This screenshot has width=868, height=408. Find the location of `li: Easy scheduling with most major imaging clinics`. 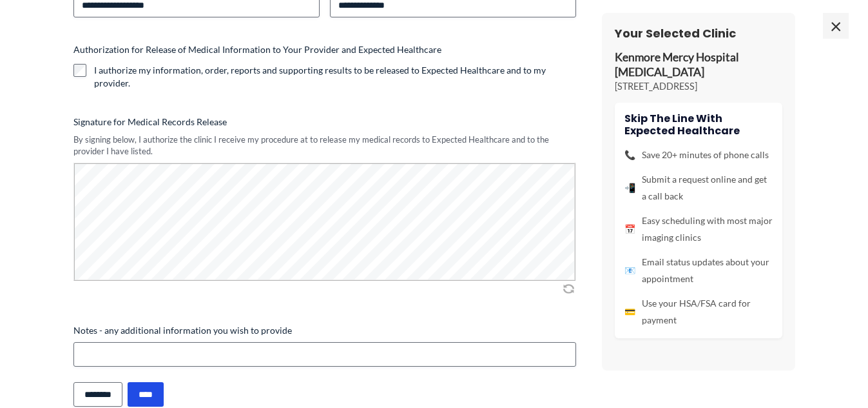

li: Easy scheduling with most major imaging clinics is located at coordinates (699, 229).